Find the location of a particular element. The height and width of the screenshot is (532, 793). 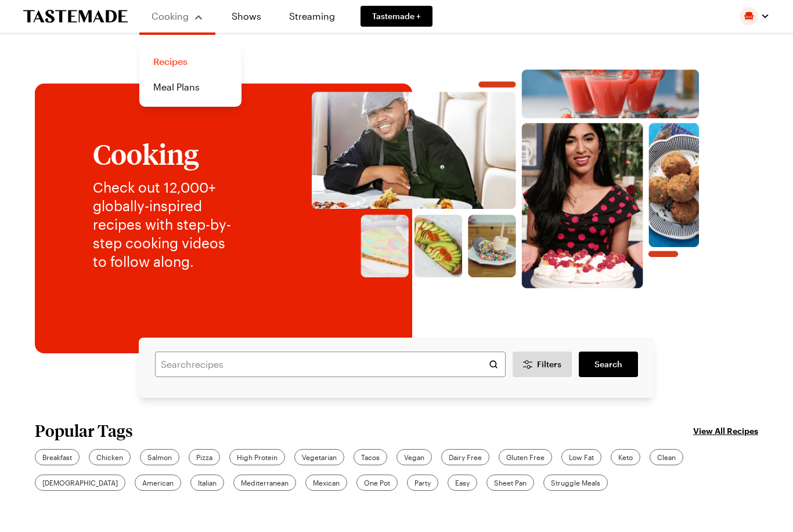

a: Meal Plans is located at coordinates (191, 87).